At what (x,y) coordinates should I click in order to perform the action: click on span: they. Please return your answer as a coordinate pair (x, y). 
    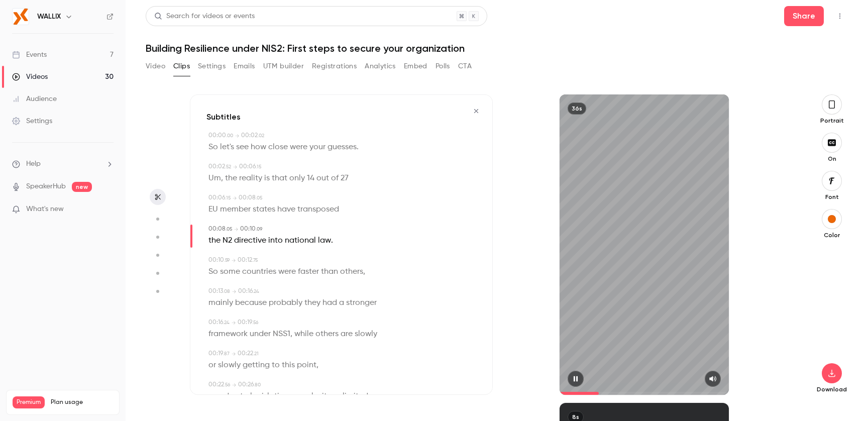
    Looking at the image, I should click on (313, 303).